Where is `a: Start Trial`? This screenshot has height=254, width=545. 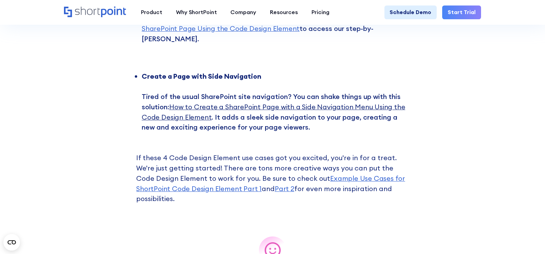 a: Start Trial is located at coordinates (462, 12).